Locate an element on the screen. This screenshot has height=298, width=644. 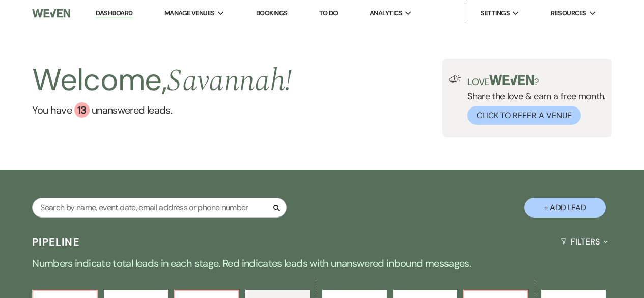
h3: Pipeline is located at coordinates (56, 242).